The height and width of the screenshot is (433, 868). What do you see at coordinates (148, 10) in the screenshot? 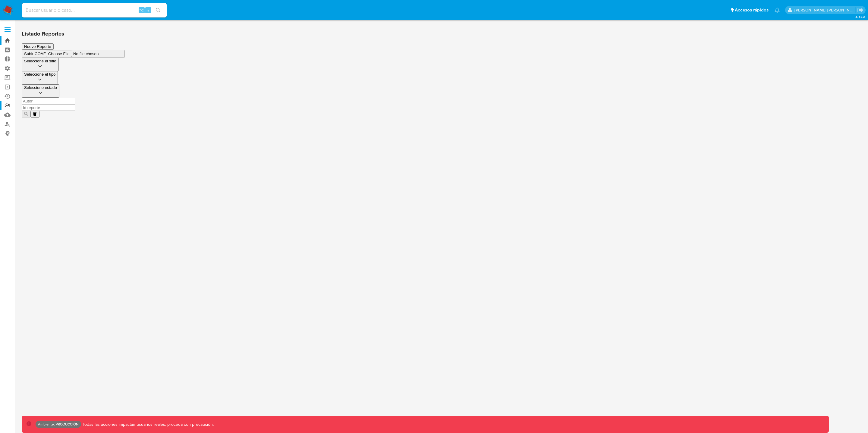
I see `span: s` at bounding box center [148, 10].